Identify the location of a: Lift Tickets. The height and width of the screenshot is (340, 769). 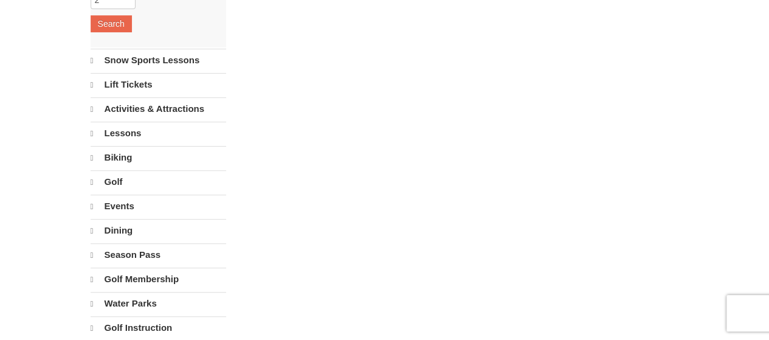
(158, 85).